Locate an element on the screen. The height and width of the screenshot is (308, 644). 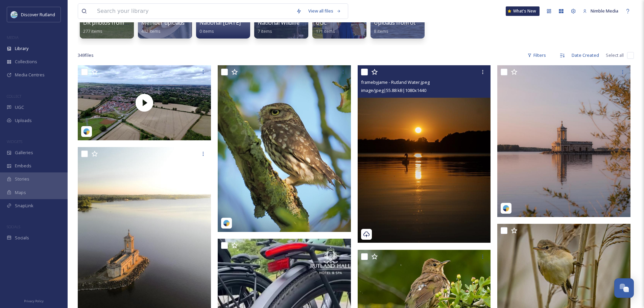
span: Collections is located at coordinates (26, 61).